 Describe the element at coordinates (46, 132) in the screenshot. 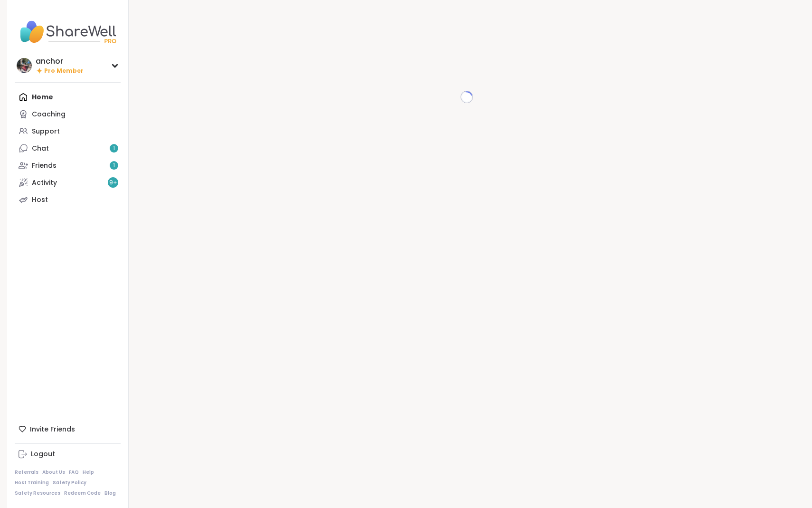

I see `div: Support` at that location.